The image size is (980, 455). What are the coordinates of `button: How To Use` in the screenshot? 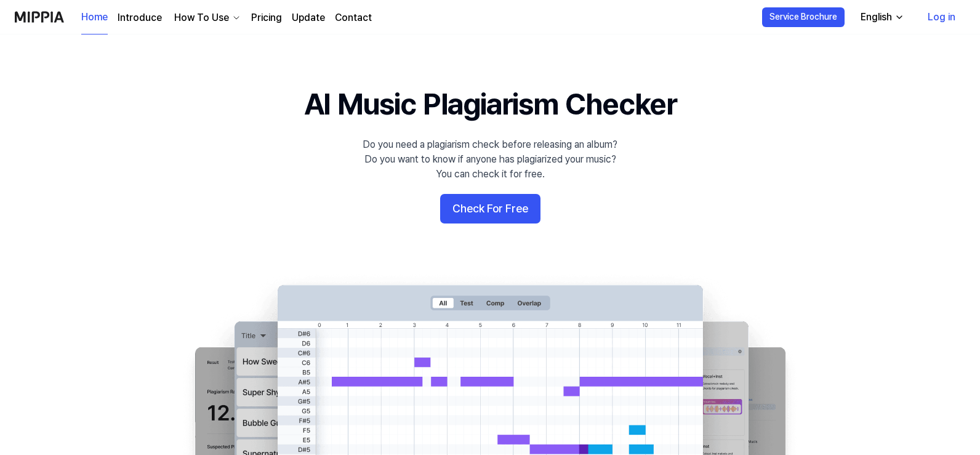 It's located at (206, 18).